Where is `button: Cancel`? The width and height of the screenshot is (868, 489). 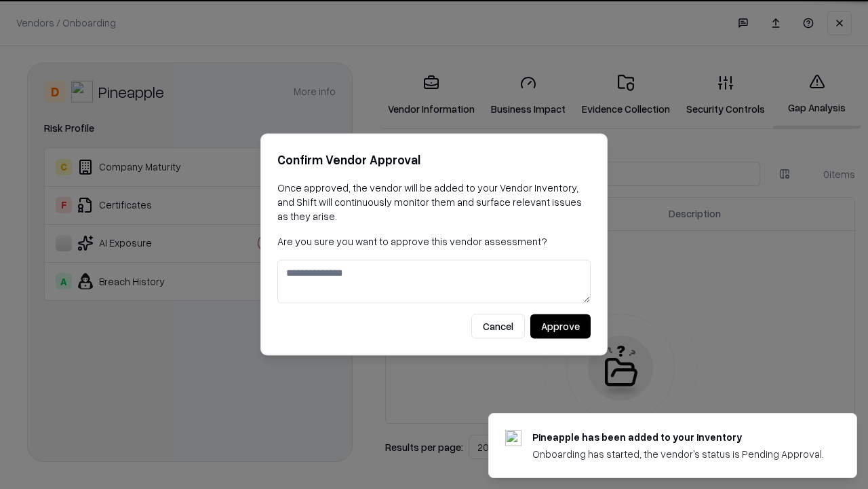 button: Cancel is located at coordinates (497, 326).